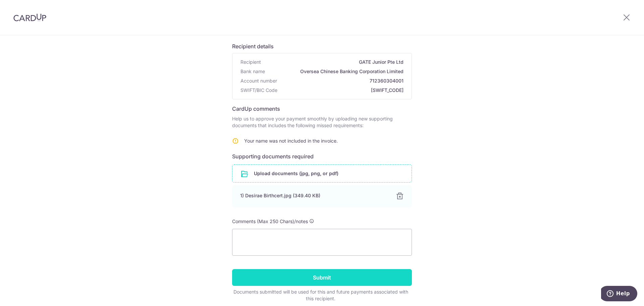 The width and height of the screenshot is (644, 306). What do you see at coordinates (322, 156) in the screenshot?
I see `h6: Supporting documents required` at bounding box center [322, 156].